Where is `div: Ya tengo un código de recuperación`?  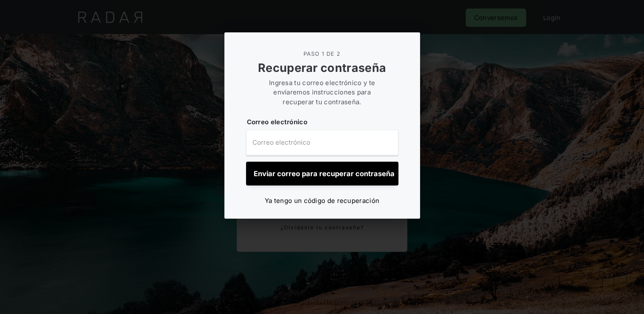
div: Ya tengo un código de recuperación is located at coordinates (322, 201).